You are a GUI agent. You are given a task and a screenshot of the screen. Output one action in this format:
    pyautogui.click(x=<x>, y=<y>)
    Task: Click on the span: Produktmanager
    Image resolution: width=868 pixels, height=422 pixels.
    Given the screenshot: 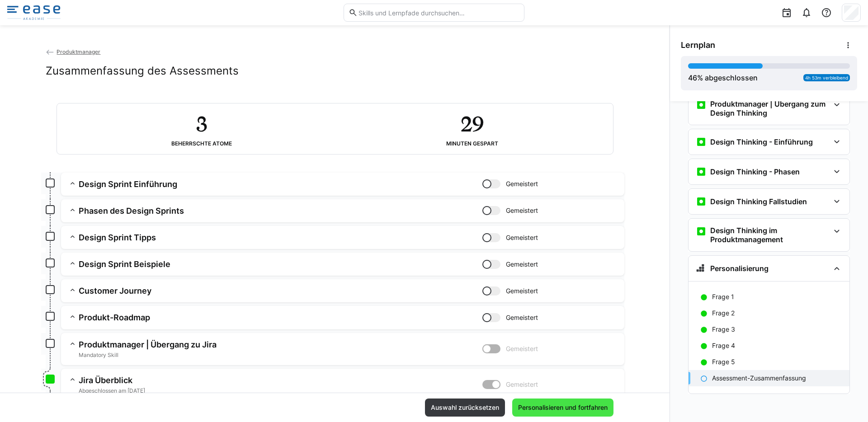 What is the action you would take?
    pyautogui.click(x=78, y=51)
    